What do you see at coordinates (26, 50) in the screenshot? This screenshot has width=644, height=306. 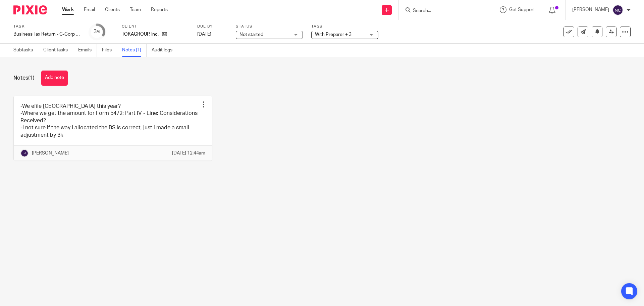 I see `a: Subtasks` at bounding box center [26, 50].